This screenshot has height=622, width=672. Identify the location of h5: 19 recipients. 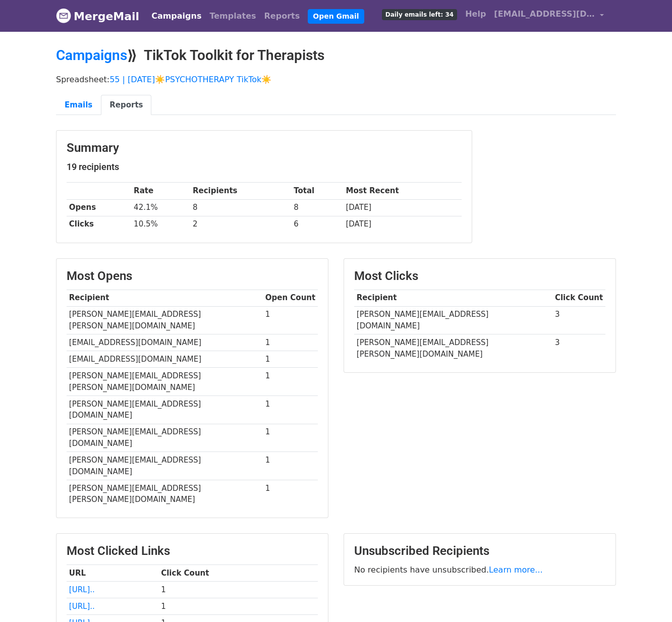
(264, 167).